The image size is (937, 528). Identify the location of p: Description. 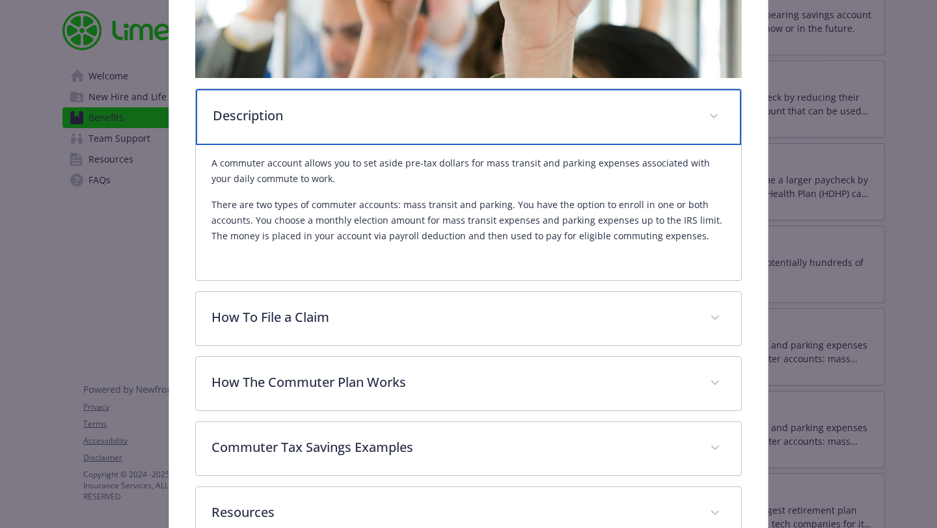
(453, 116).